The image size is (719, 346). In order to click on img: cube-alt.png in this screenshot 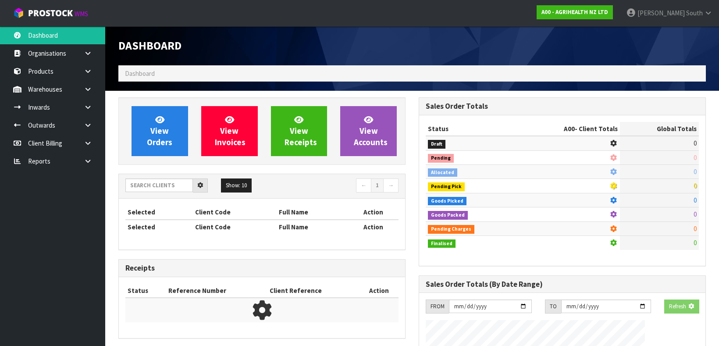, I will do `click(18, 13)`.